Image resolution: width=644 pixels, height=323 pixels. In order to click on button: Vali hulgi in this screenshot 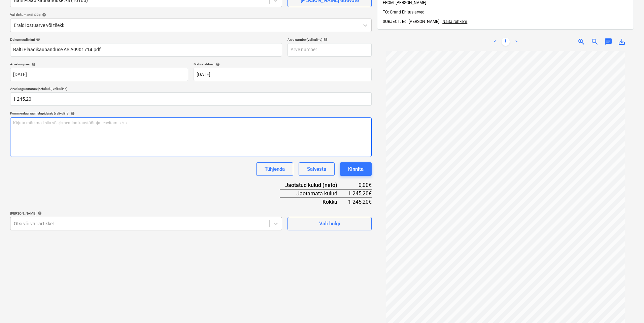, I will do `click(329, 224)`.